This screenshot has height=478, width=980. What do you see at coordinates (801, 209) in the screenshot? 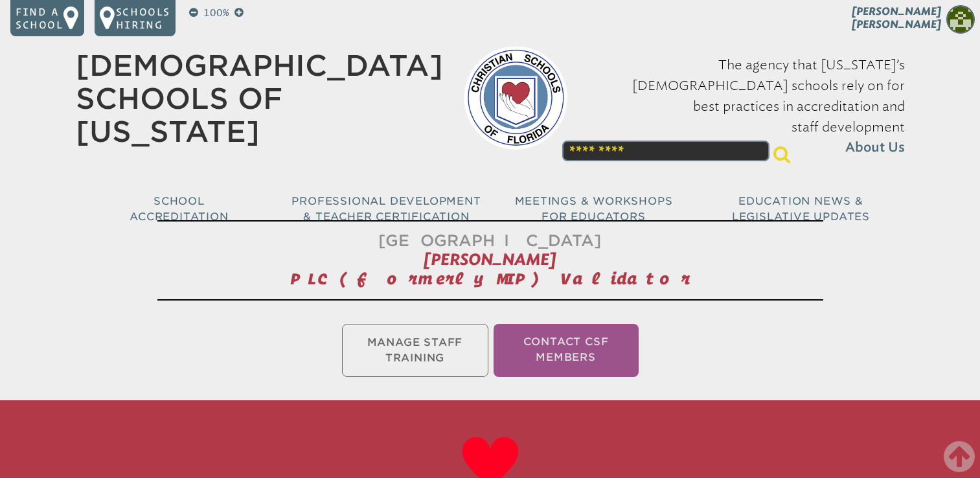
I see `span: Education News & Legislative Updates` at bounding box center [801, 209].